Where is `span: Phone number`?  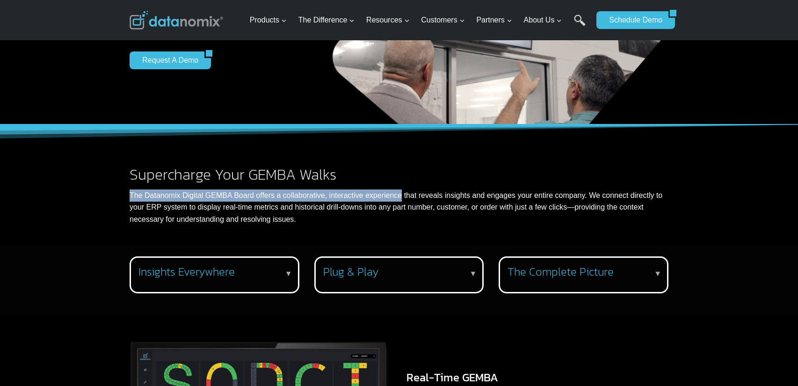
span: Phone number is located at coordinates (232, 43).